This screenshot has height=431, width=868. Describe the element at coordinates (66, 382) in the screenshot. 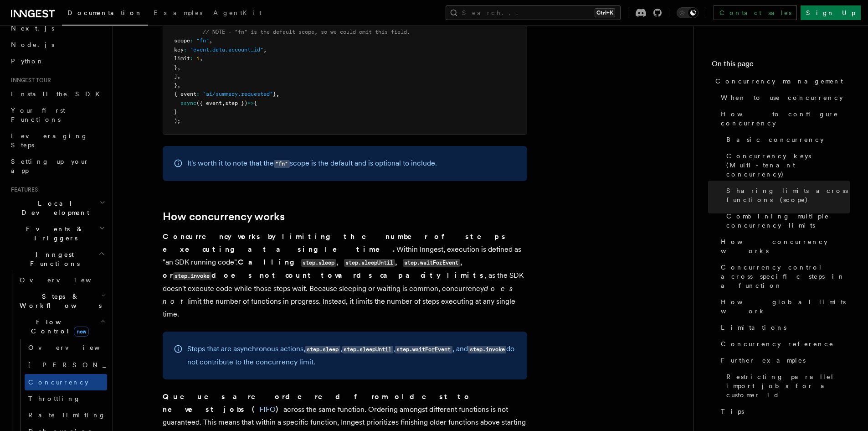

I see `a: Concurrency` at that location.